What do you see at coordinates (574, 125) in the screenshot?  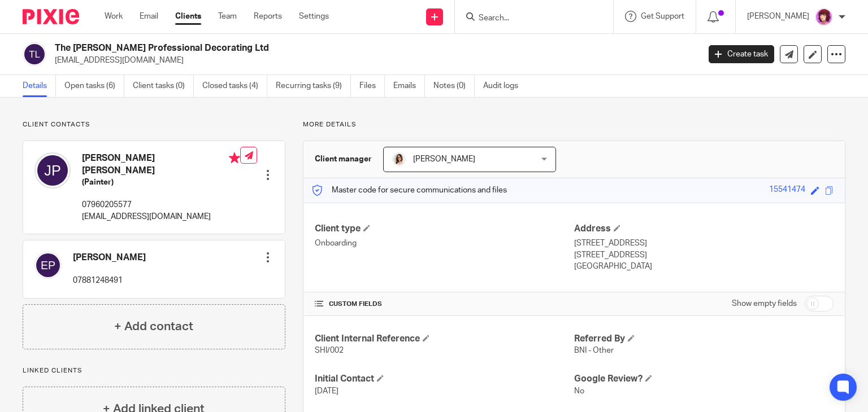 I see `p: More details` at bounding box center [574, 125].